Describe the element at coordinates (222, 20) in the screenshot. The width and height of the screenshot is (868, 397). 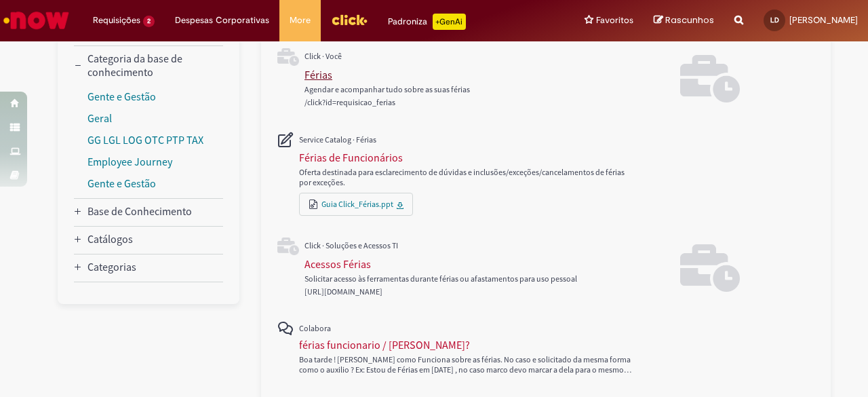
I see `span: Despesas Corporativas` at that location.